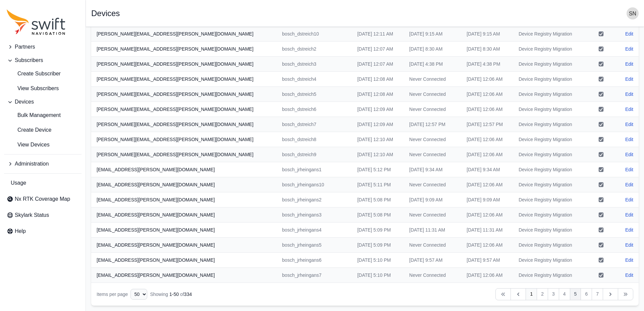  Describe the element at coordinates (315, 109) in the screenshot. I see `td: bosch_dstreich6` at that location.